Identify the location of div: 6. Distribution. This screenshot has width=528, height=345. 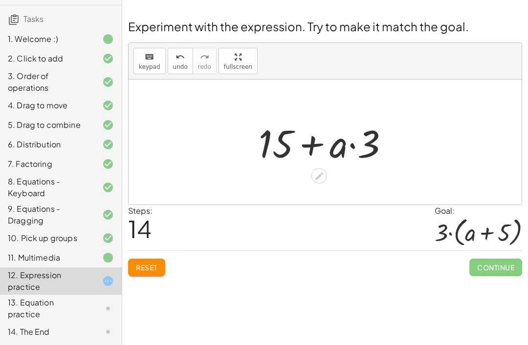
(47, 145).